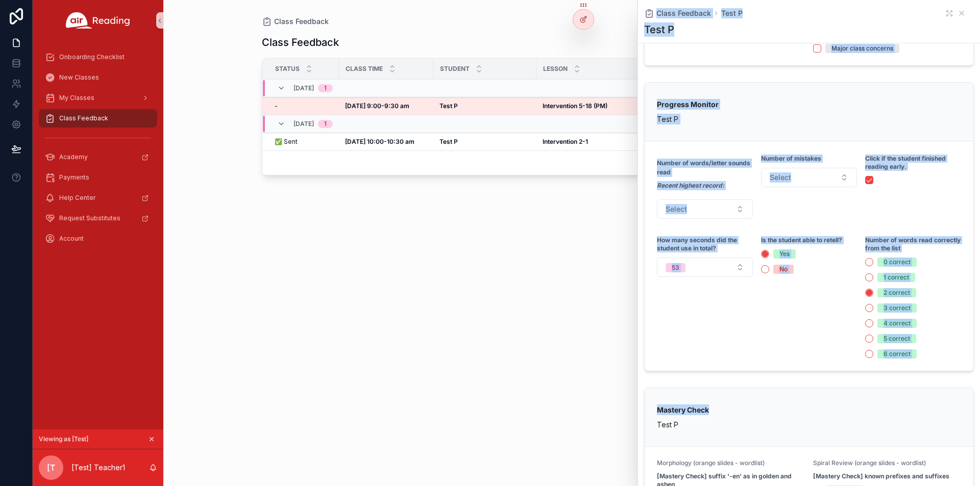 The height and width of the screenshot is (486, 980). Describe the element at coordinates (897, 308) in the screenshot. I see `div: 3 correct` at that location.